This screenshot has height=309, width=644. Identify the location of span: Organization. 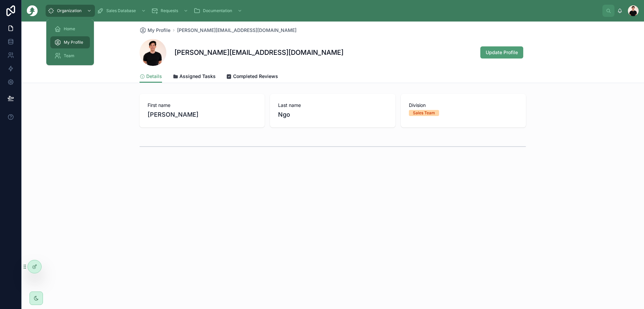
(69, 11).